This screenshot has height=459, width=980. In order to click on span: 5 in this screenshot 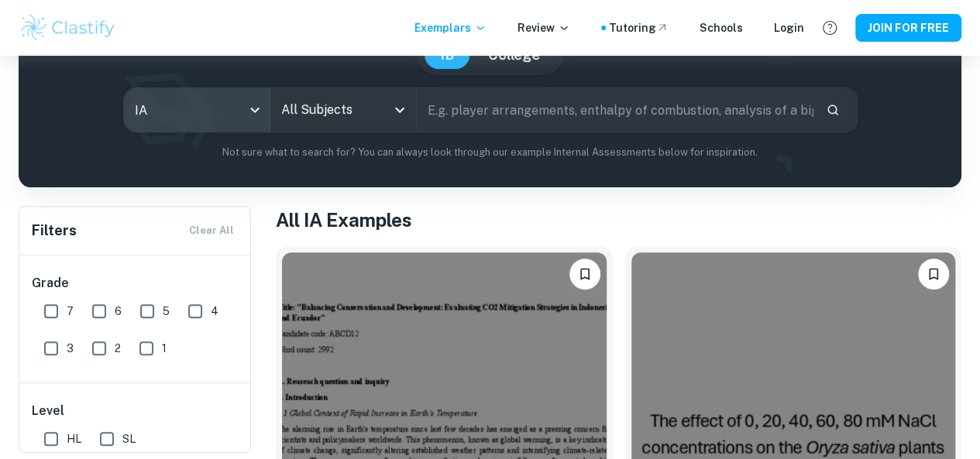, I will do `click(166, 312)`.